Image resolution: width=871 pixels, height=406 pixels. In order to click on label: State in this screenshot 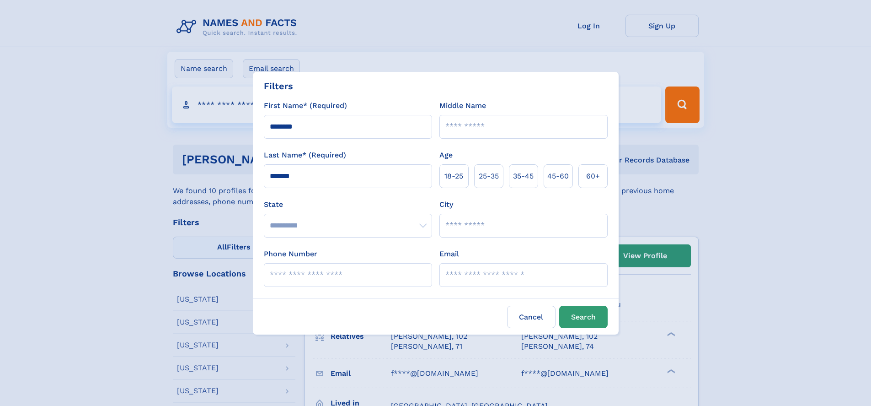, I will do `click(348, 204)`.